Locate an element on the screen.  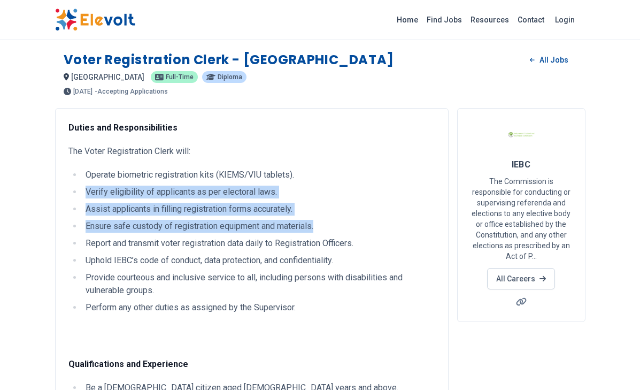
img: IEBC is located at coordinates (521, 135).